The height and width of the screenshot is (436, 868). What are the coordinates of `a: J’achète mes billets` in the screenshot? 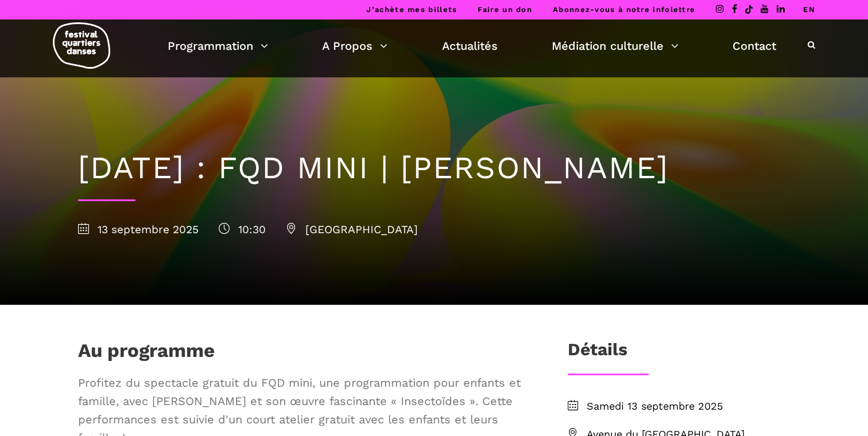 It's located at (412, 9).